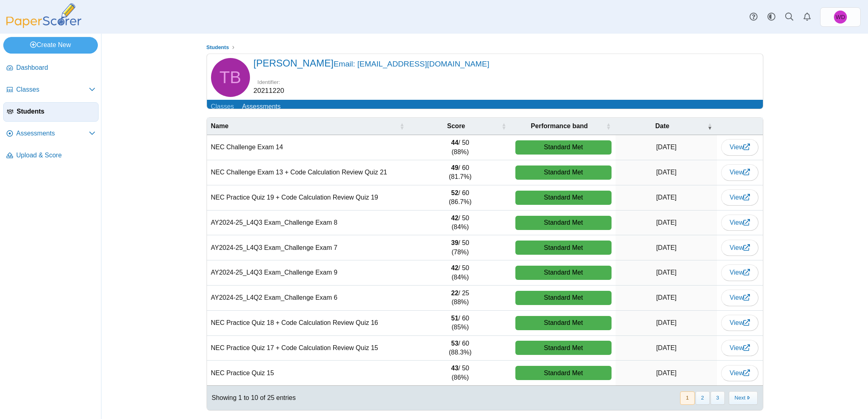 The image size is (868, 419). Describe the element at coordinates (841, 17) in the screenshot. I see `a: Wesley Dingman` at that location.